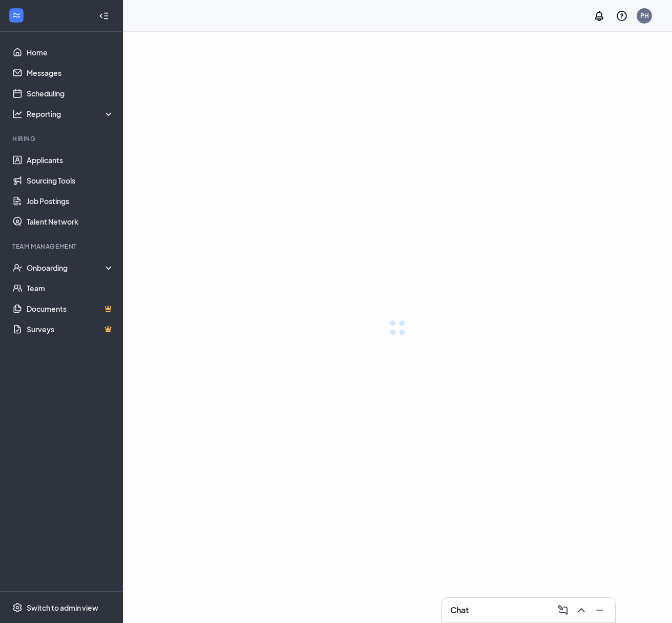 The image size is (672, 623). Describe the element at coordinates (71, 268) in the screenshot. I see `div: Onboarding` at that location.